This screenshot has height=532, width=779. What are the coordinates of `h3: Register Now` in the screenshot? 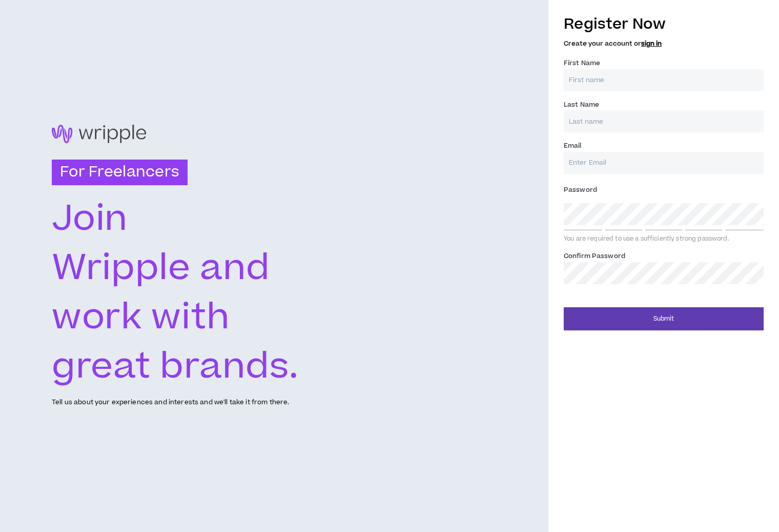 It's located at (664, 24).